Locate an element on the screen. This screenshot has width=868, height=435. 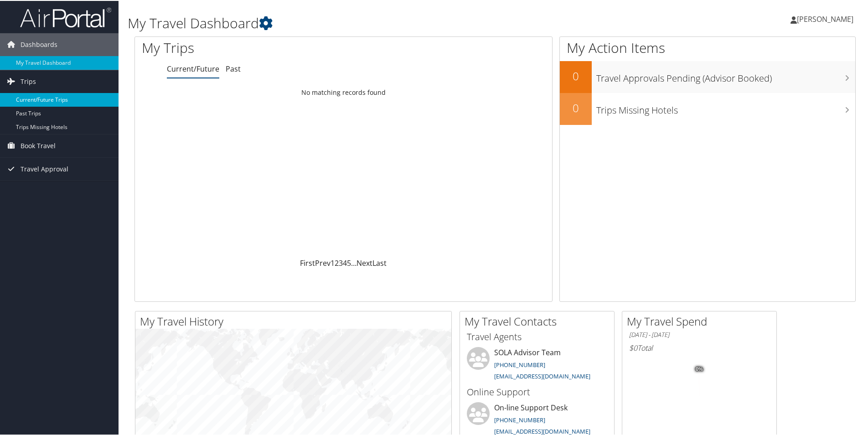
a: First is located at coordinates (307, 262).